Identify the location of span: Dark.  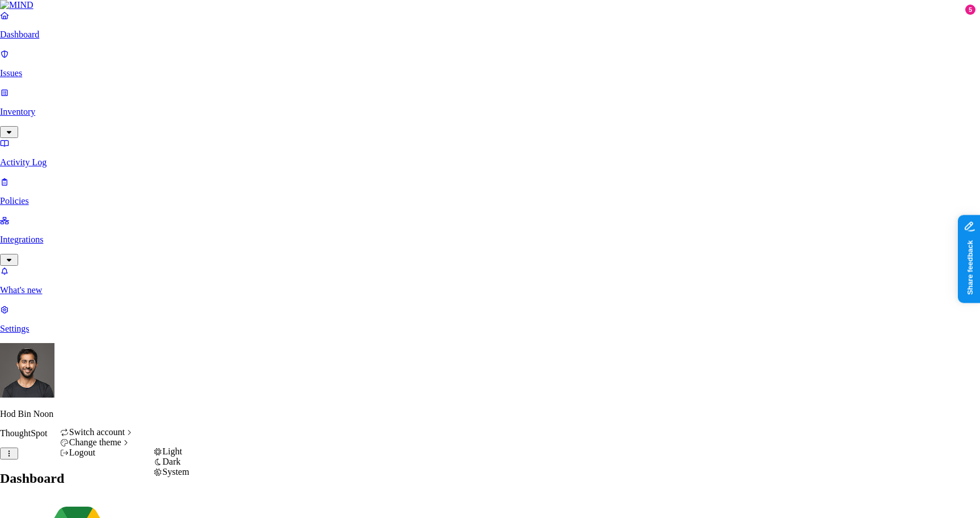
(171, 461).